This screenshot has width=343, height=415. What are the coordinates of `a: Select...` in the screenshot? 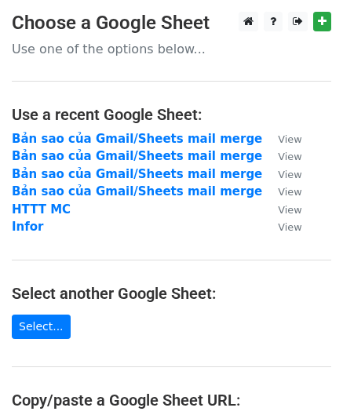 It's located at (41, 326).